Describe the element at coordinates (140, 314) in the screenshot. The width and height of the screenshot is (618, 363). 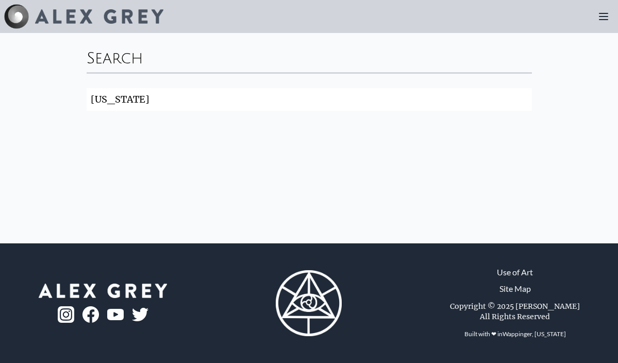
I see `img: twitter-logo.png` at that location.